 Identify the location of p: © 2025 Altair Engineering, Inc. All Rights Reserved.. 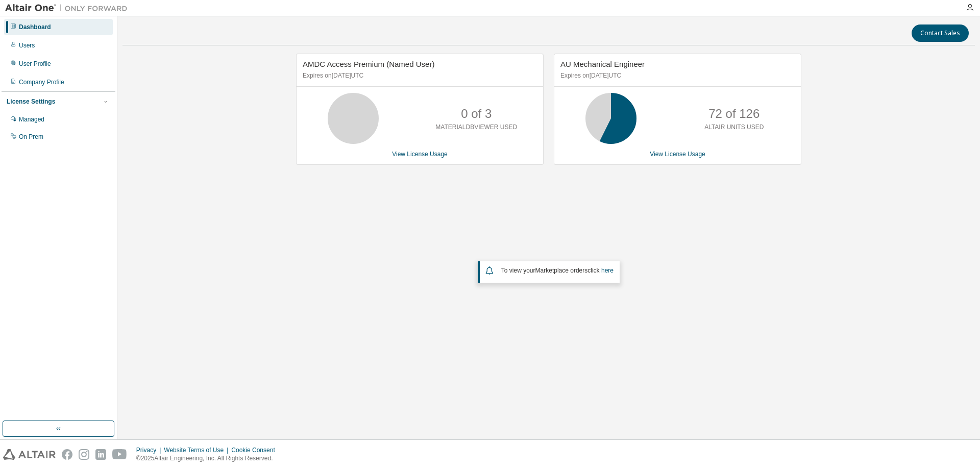
(209, 459).